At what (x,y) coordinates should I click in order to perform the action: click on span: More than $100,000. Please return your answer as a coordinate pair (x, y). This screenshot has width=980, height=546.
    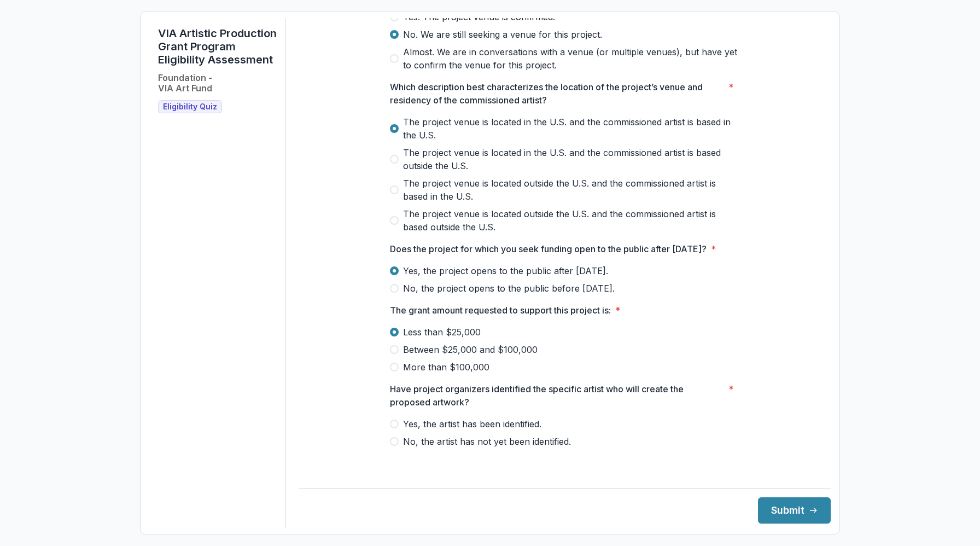
    Looking at the image, I should click on (446, 367).